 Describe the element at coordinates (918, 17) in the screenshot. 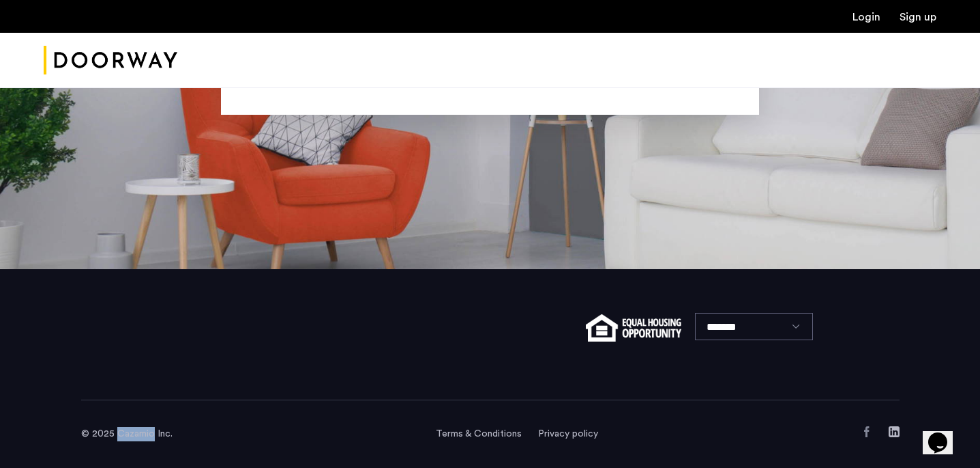

I see `a: Registration` at that location.